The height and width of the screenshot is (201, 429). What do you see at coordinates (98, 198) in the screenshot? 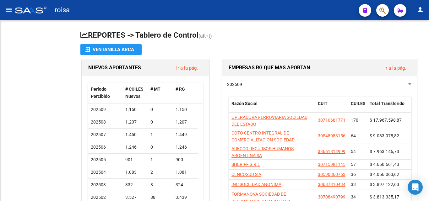
I see `span: 202502` at bounding box center [98, 198].